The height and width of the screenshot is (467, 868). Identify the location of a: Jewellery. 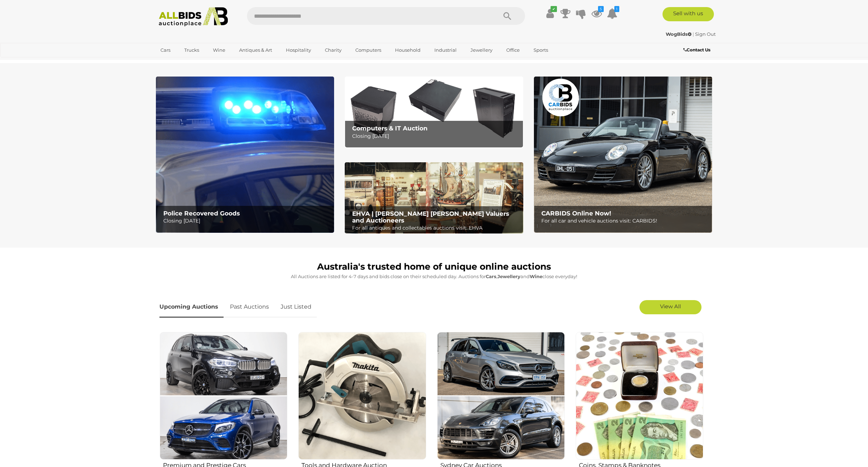
(481, 50).